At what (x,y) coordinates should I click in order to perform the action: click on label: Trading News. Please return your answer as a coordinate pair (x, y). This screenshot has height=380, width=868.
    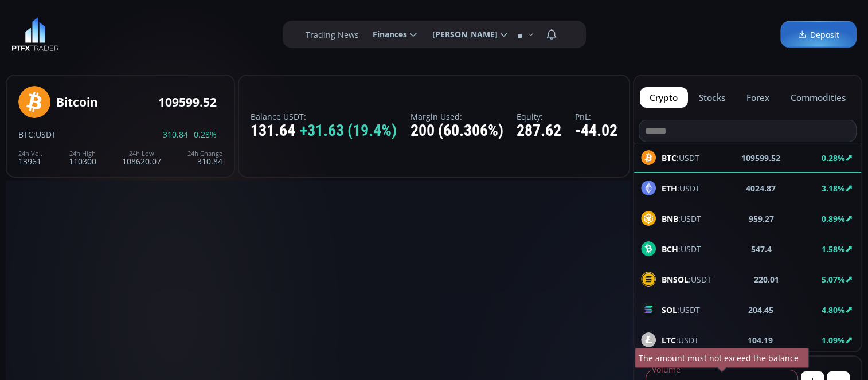
    Looking at the image, I should click on (332, 34).